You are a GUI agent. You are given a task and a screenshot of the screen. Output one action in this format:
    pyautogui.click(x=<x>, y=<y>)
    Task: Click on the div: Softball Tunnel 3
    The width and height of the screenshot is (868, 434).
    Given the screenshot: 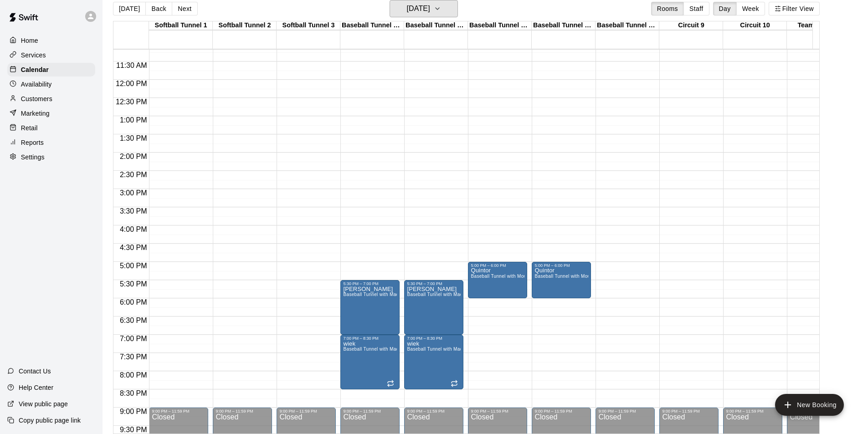 What is the action you would take?
    pyautogui.click(x=308, y=25)
    